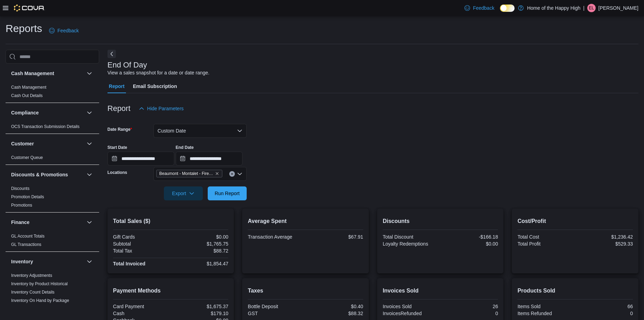  What do you see at coordinates (119, 129) in the screenshot?
I see `label: Date Range` at bounding box center [119, 129].